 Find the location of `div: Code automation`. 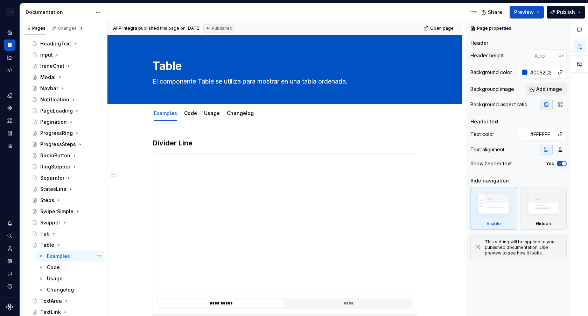

div: Code automation is located at coordinates (10, 70).